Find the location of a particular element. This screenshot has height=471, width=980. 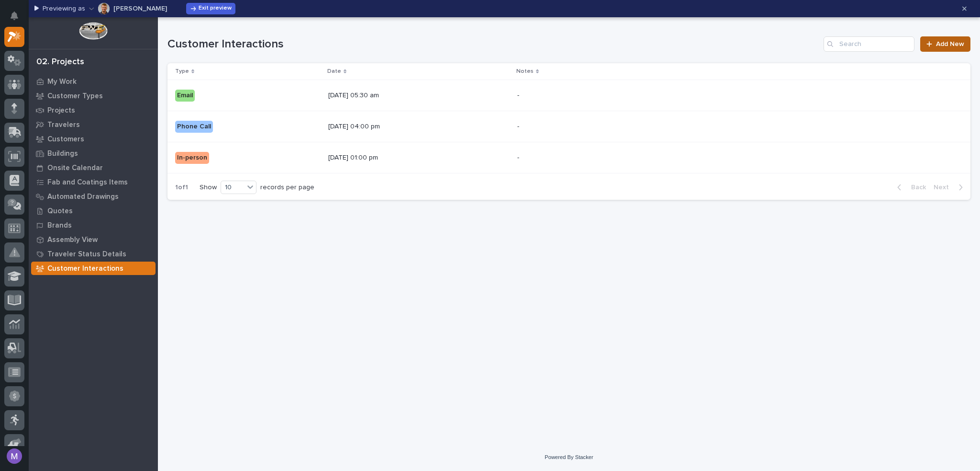

button: users-avatar is located at coordinates (15, 456).